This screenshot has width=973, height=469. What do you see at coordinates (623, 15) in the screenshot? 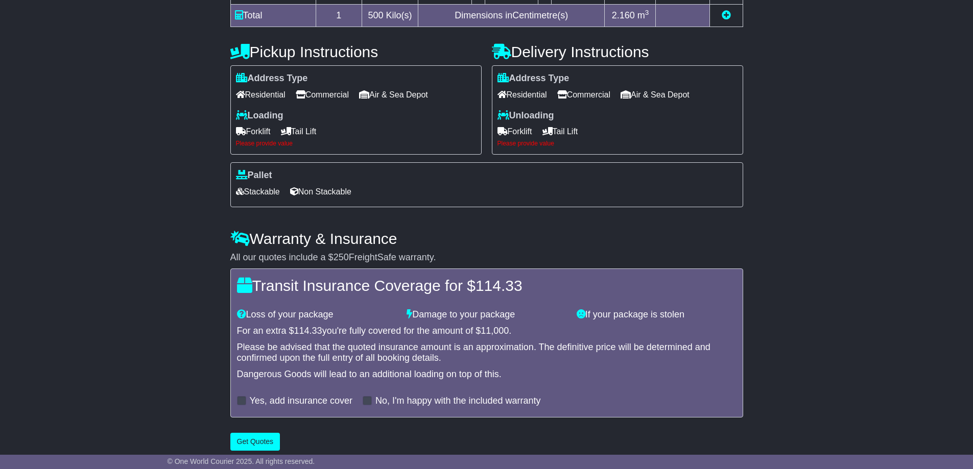
I see `span: 2.160` at bounding box center [623, 15].